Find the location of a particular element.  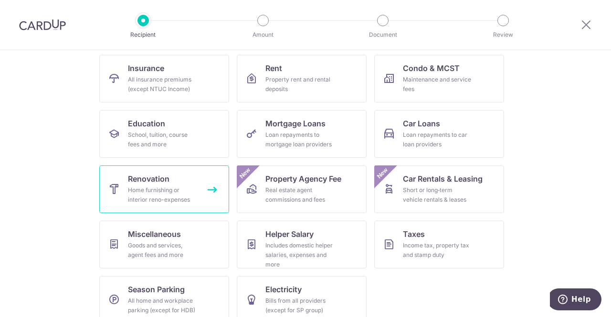

a: Property Agency FeeReal estate agent commissions and feesNew is located at coordinates (302, 190).